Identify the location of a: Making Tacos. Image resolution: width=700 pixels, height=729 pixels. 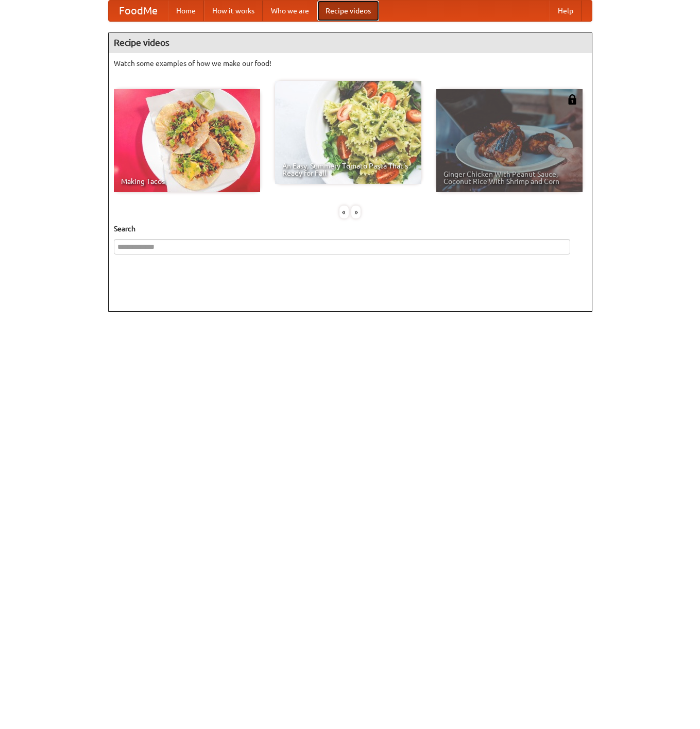
(187, 141).